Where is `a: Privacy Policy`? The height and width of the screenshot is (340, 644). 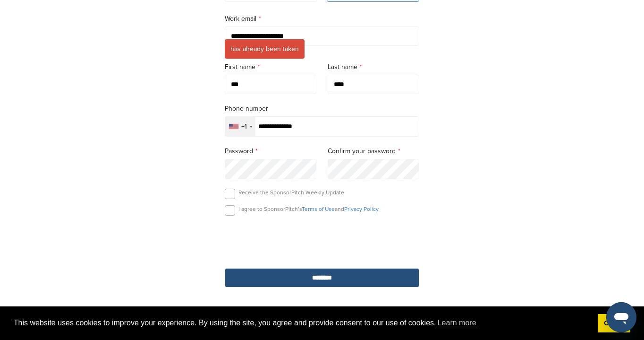 a: Privacy Policy is located at coordinates (361, 209).